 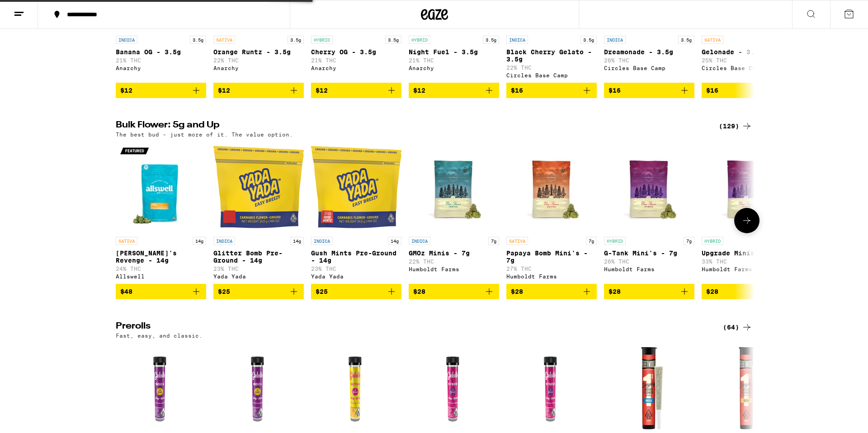 I want to click on p: Dreamonade - 3.5g, so click(x=650, y=52).